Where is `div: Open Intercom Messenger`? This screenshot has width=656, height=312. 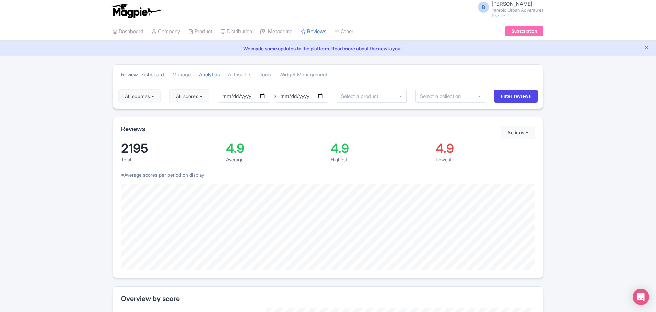
div: Open Intercom Messenger is located at coordinates (640, 297).